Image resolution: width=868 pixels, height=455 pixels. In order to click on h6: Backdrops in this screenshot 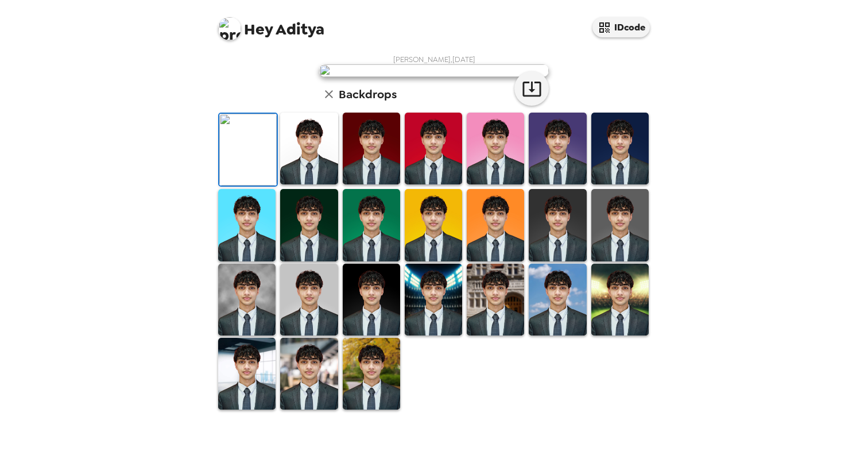, I will do `click(368, 94)`.